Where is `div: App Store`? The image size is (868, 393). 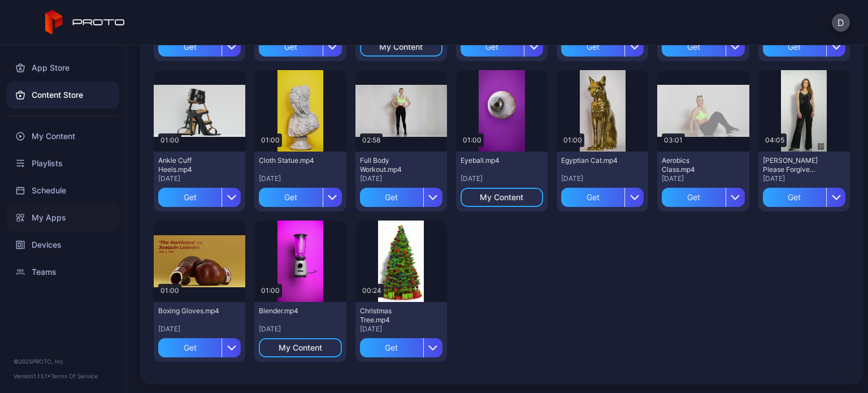
div: App Store is located at coordinates (63, 68).